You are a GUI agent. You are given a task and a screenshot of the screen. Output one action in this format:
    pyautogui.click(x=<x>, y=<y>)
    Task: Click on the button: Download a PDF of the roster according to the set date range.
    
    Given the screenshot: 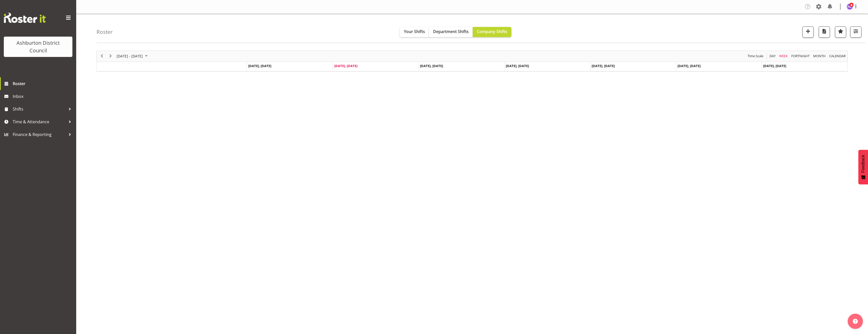 What is the action you would take?
    pyautogui.click(x=824, y=32)
    